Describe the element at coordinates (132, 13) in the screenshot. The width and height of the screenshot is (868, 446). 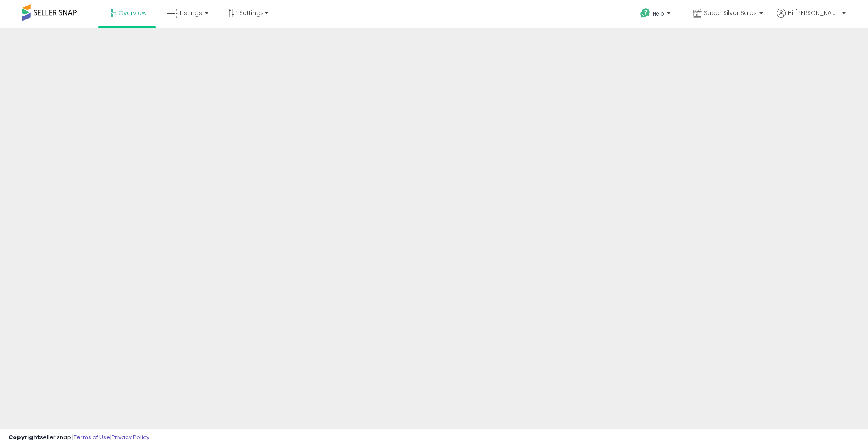
I see `span: Overview` at that location.